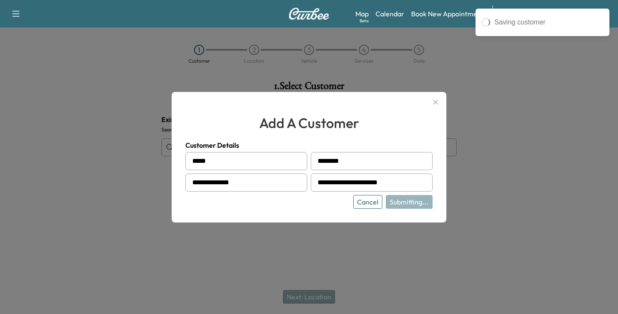 Image resolution: width=618 pixels, height=314 pixels. Describe the element at coordinates (364, 21) in the screenshot. I see `div: Beta` at that location.